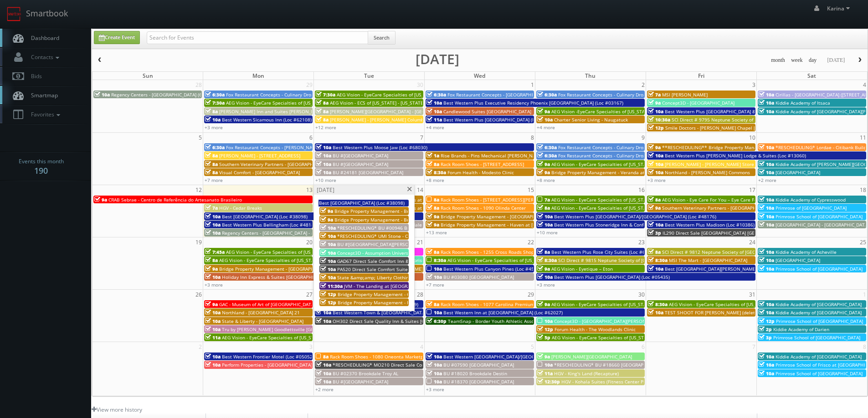  Describe the element at coordinates (719, 120) in the screenshot. I see `span: SCI Direct # 9795 Neptune Society of Chico` at that location.